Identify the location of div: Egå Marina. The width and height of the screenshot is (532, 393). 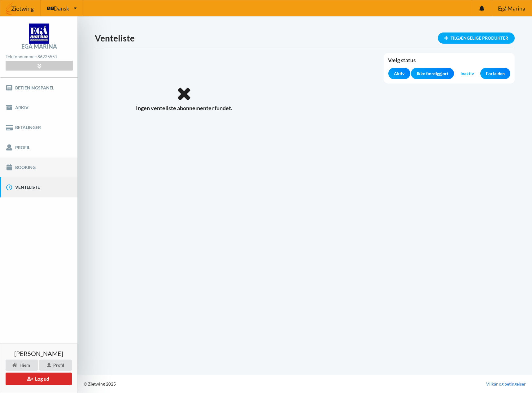
(39, 47).